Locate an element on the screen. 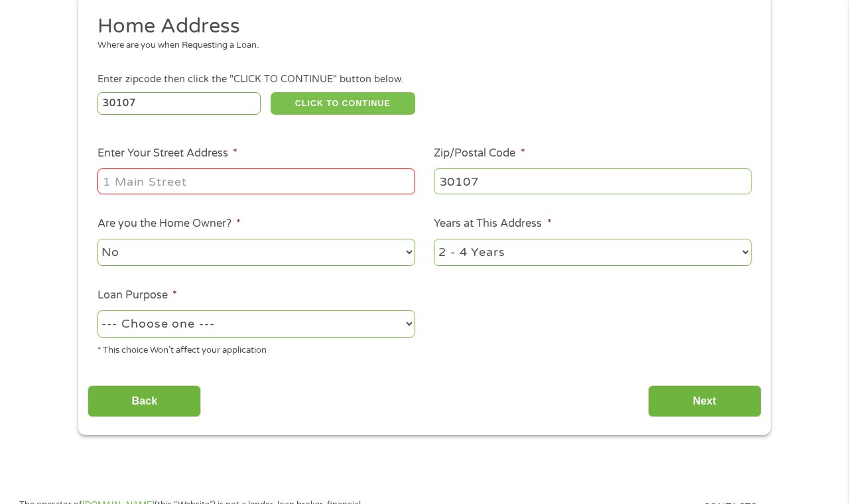 Image resolution: width=849 pixels, height=504 pixels. label: Are you the Home Owner? is located at coordinates (169, 223).